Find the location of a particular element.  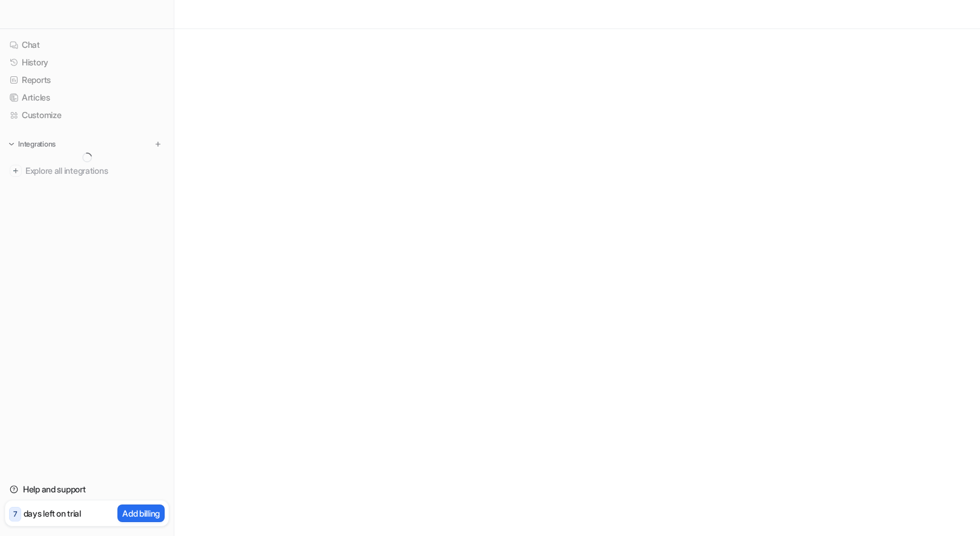

p: days left on trial is located at coordinates (52, 513).